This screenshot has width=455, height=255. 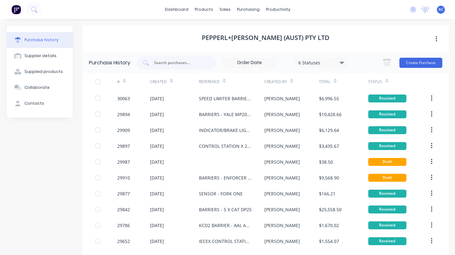 What do you see at coordinates (40, 72) in the screenshot?
I see `button: Supplied products` at bounding box center [40, 72].